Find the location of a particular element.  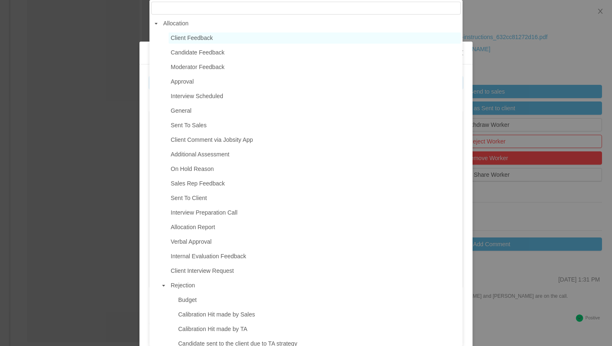

input: filter select is located at coordinates (306, 8).